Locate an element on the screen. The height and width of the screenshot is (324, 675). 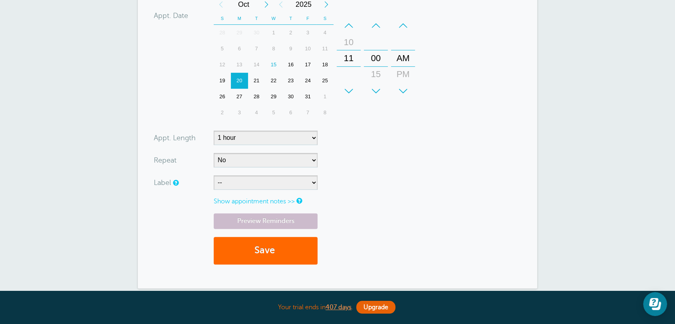
div: Monday, October 13 is located at coordinates (239, 65).